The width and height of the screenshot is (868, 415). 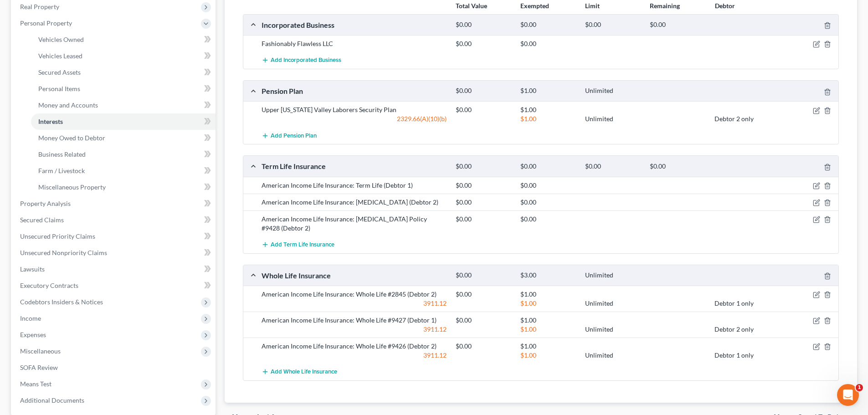 I want to click on a: Money and Accounts, so click(x=123, y=106).